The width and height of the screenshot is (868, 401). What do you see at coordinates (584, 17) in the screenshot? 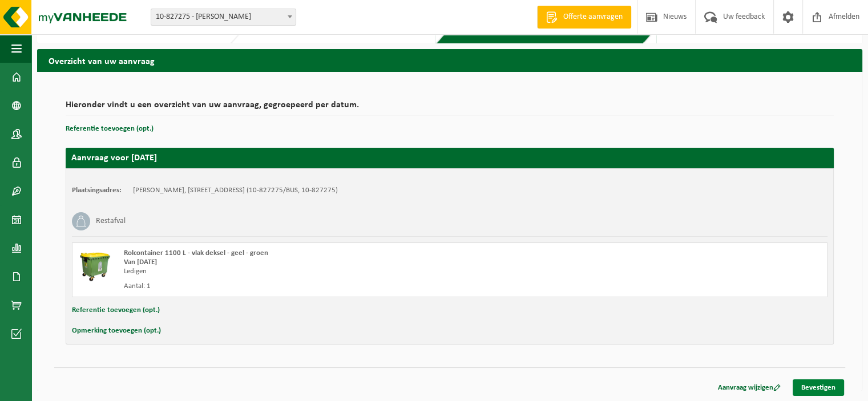
I see `a: Offerte aanvragen` at bounding box center [584, 17].